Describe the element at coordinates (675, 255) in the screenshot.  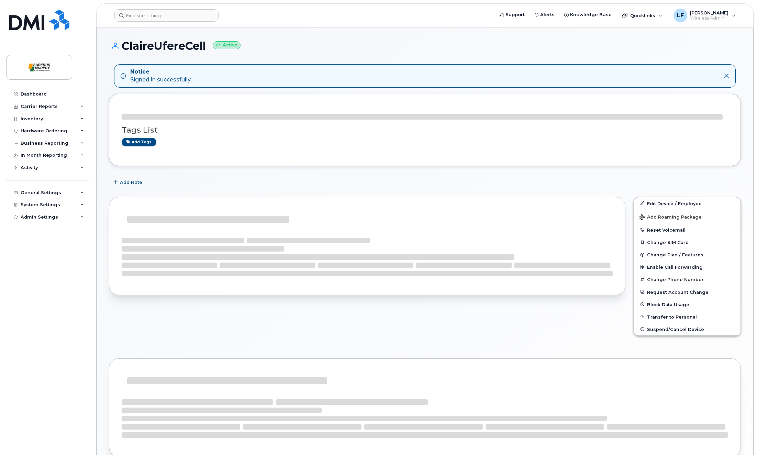
I see `span: Change Plan / Features` at that location.